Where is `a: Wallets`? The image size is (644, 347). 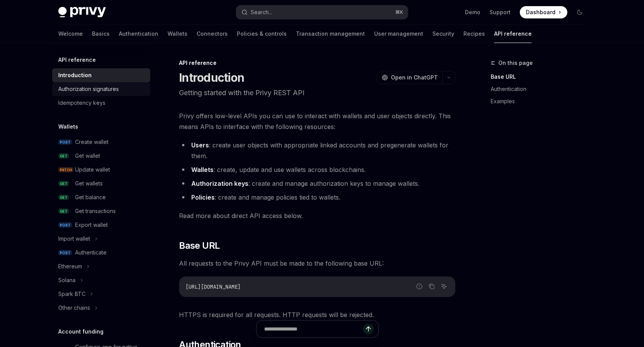
a: Wallets is located at coordinates (178, 34).